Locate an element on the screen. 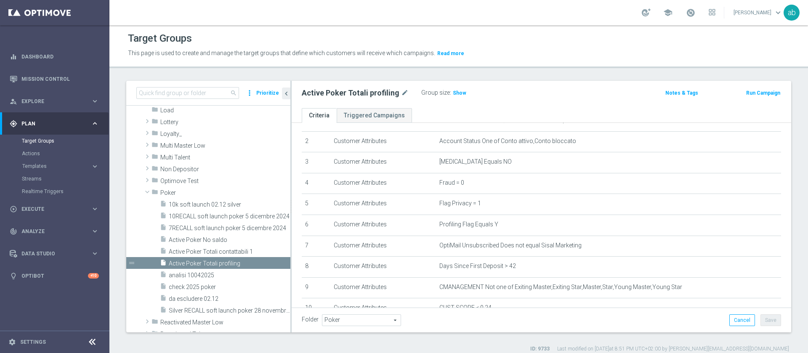 Image resolution: width=808 pixels, height=353 pixels. span: Silver RECALL soft launch poker 28 novembre 2024 is located at coordinates (229, 310).